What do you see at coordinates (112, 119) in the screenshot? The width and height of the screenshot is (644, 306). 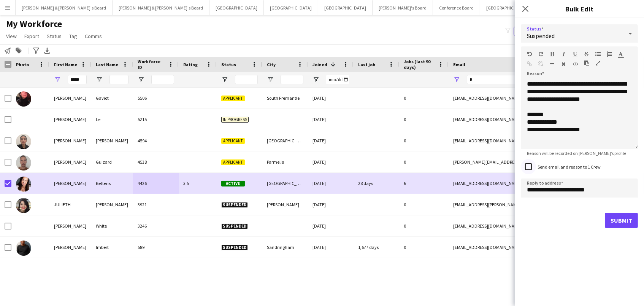 I see `div: Le` at bounding box center [112, 119].